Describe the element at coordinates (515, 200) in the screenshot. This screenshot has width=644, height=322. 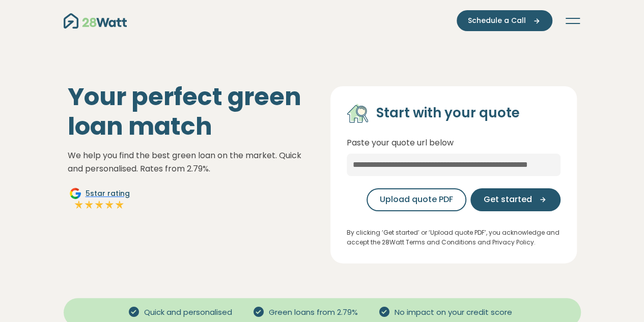
I see `button: Get started` at that location.